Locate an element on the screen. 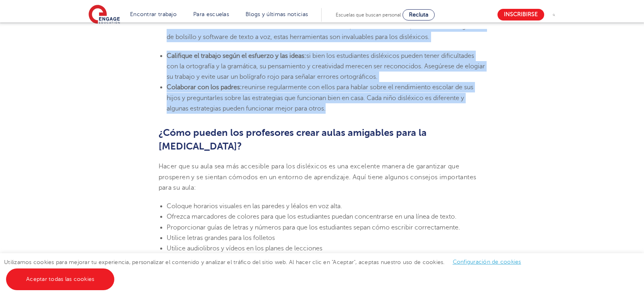  font: Utilizamos cookies para mejorar tu experiencia, personalizar el contenido y analizar el tráfico d... is located at coordinates (224, 262).